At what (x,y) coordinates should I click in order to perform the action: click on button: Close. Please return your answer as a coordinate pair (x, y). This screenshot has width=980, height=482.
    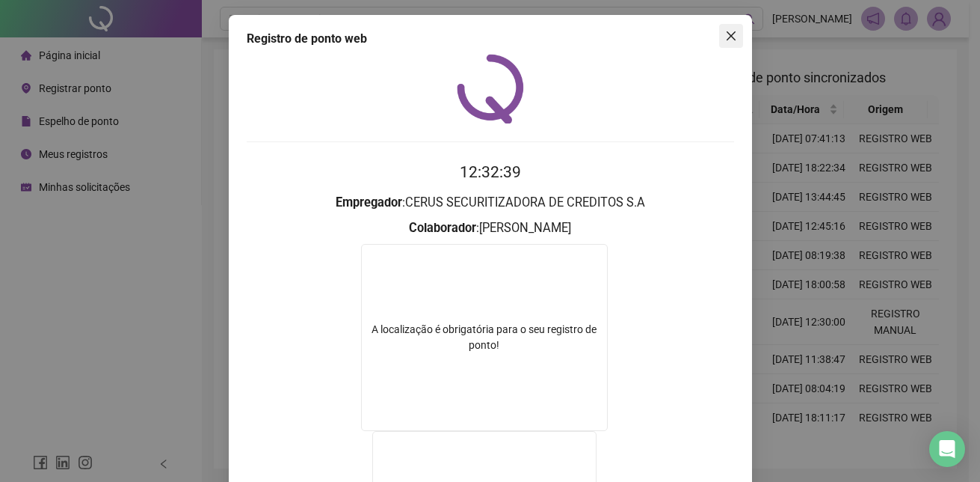
    Looking at the image, I should click on (732, 36).